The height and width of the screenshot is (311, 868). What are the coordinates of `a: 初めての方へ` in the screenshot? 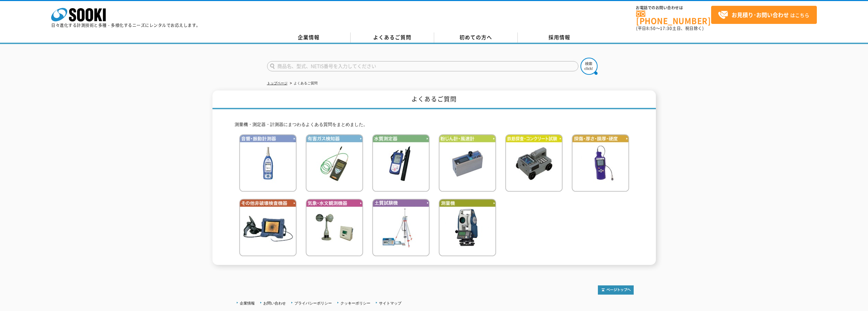 It's located at (476, 38).